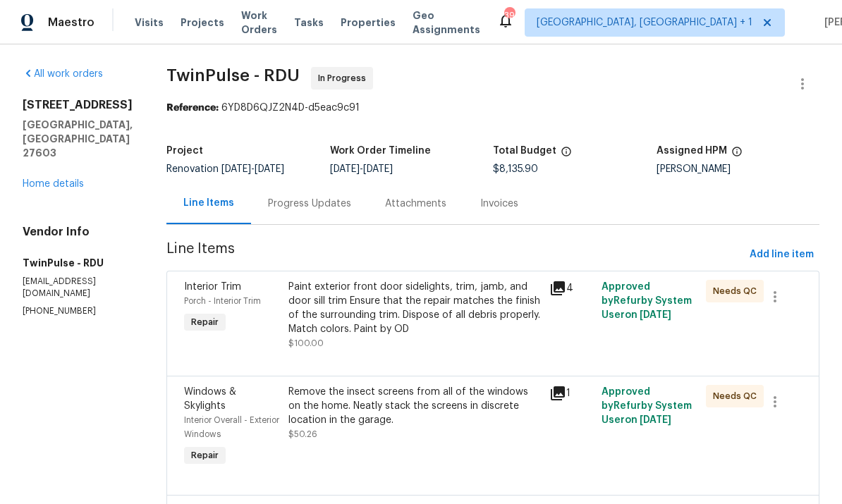 This screenshot has width=842, height=504. I want to click on div: Attachments, so click(416, 204).